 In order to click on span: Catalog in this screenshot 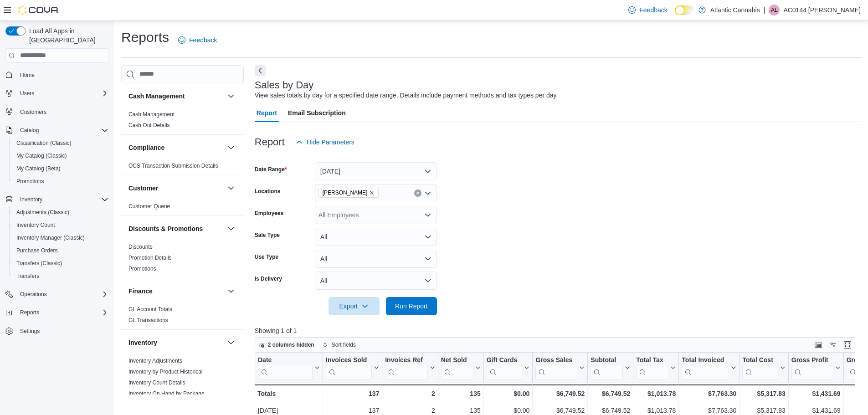, I will do `click(29, 131)`.